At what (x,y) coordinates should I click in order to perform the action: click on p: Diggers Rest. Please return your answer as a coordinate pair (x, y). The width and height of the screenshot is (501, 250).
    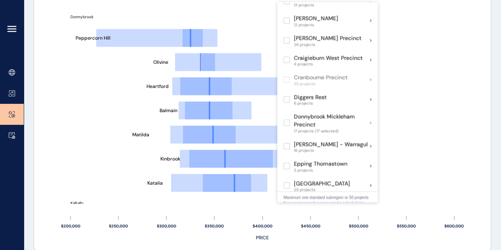
    Looking at the image, I should click on (310, 97).